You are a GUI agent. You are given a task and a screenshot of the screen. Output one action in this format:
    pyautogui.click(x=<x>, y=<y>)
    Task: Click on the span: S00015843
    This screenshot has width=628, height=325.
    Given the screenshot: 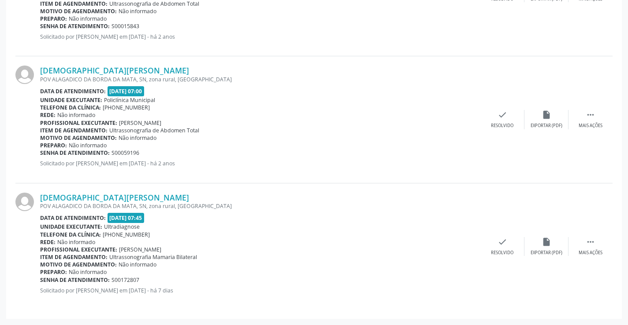 What is the action you would take?
    pyautogui.click(x=125, y=26)
    